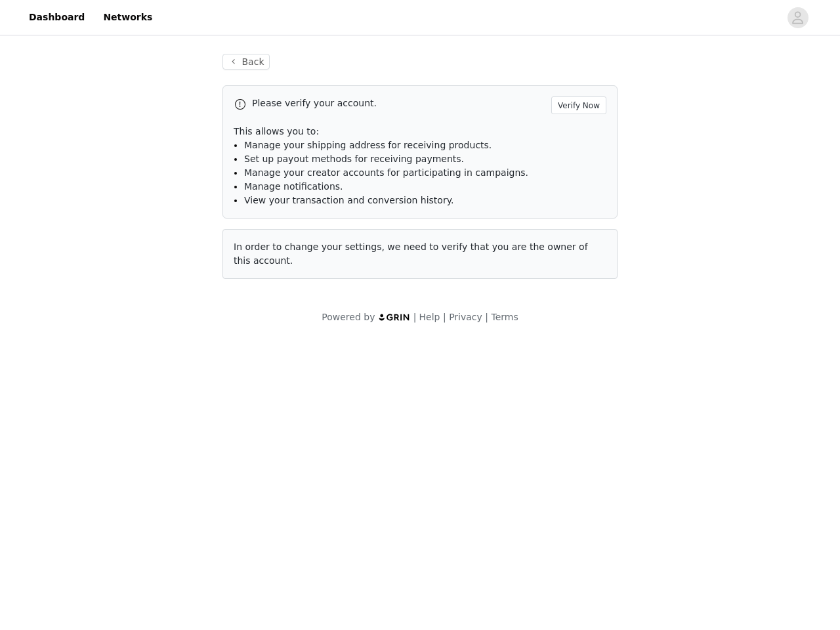 The image size is (840, 630). Describe the element at coordinates (354, 158) in the screenshot. I see `span: Set up payout methods for receiving payments.` at that location.